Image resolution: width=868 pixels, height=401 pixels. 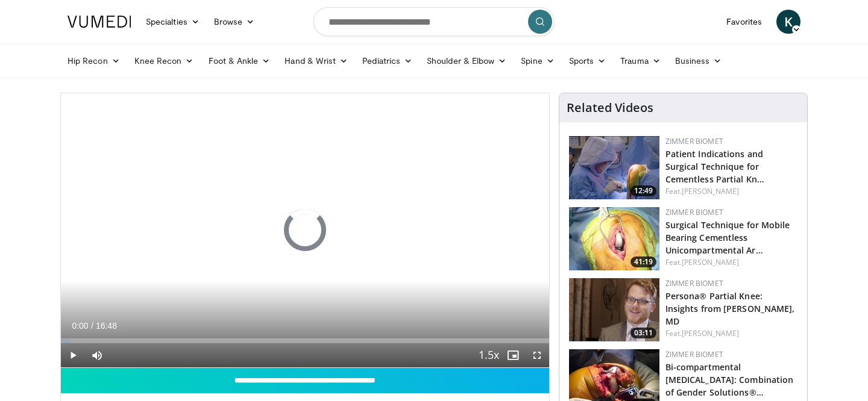 I want to click on a: Hand & Wrist, so click(x=316, y=61).